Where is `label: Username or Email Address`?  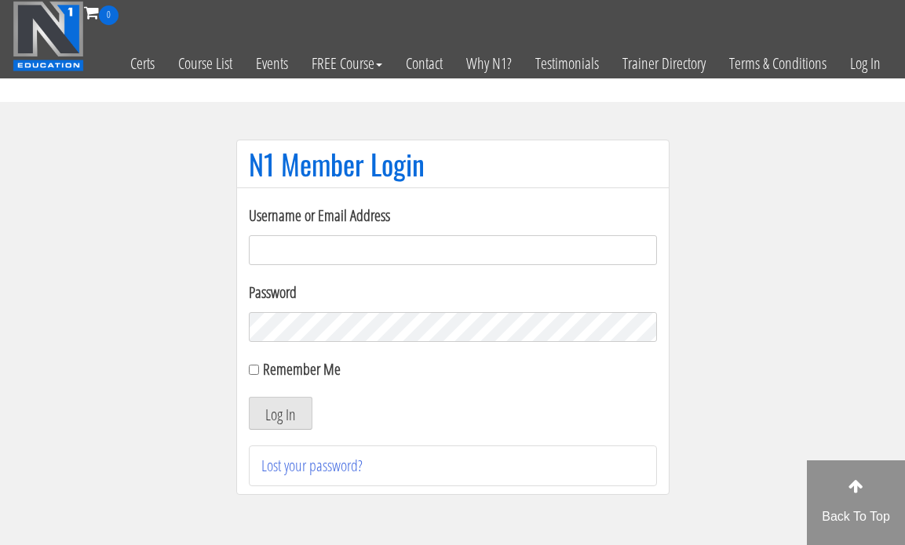
label: Username or Email Address is located at coordinates (453, 216).